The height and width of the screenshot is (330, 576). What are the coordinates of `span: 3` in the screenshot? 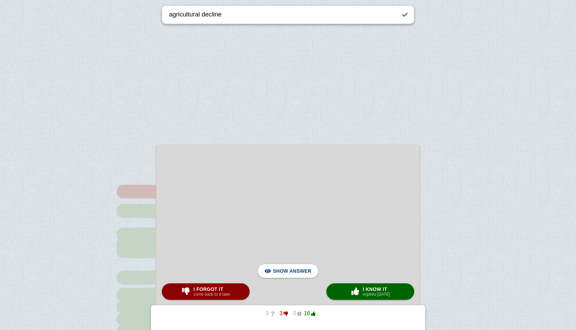 It's located at (281, 313).